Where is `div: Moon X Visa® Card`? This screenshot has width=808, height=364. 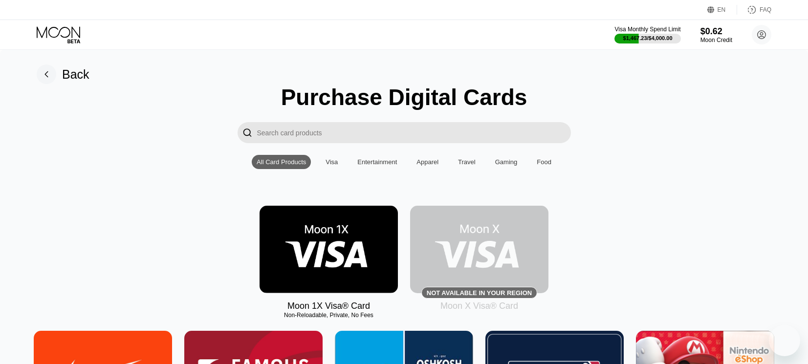
div: Moon X Visa® Card is located at coordinates (479, 306).